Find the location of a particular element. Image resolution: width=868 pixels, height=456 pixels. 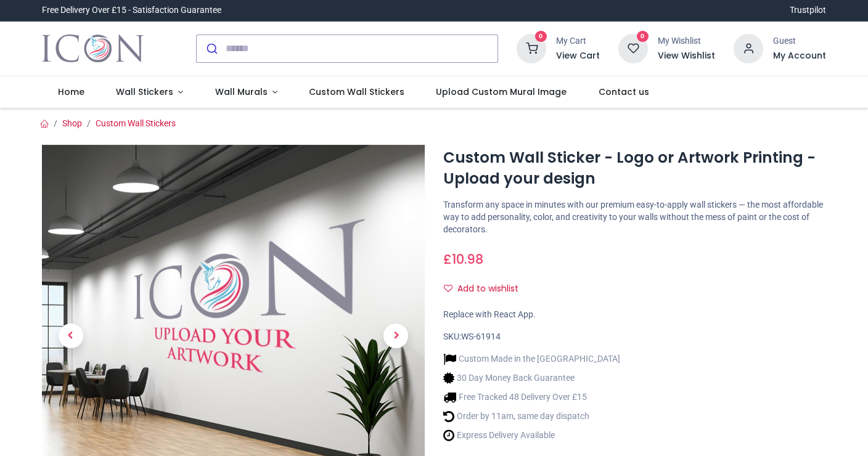

h6: View Wishlist is located at coordinates (686, 56).